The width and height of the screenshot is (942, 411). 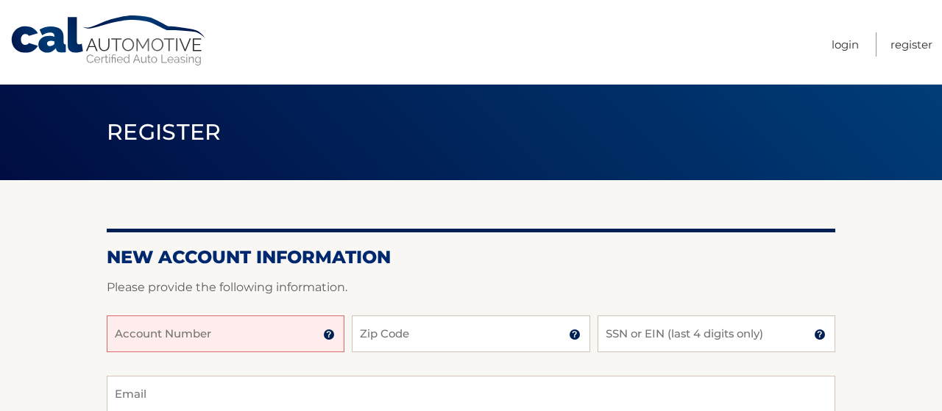 What do you see at coordinates (716, 334) in the screenshot?
I see `input: SSN or EIN (last 4 digits only)` at bounding box center [716, 334].